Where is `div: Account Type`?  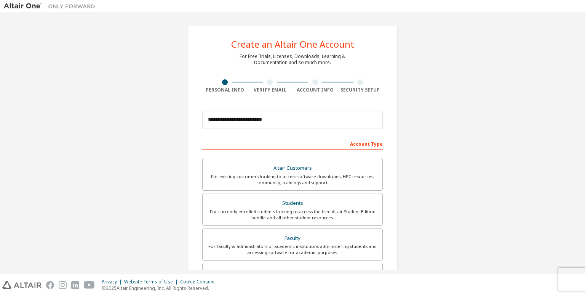 div: Account Type is located at coordinates (293, 143).